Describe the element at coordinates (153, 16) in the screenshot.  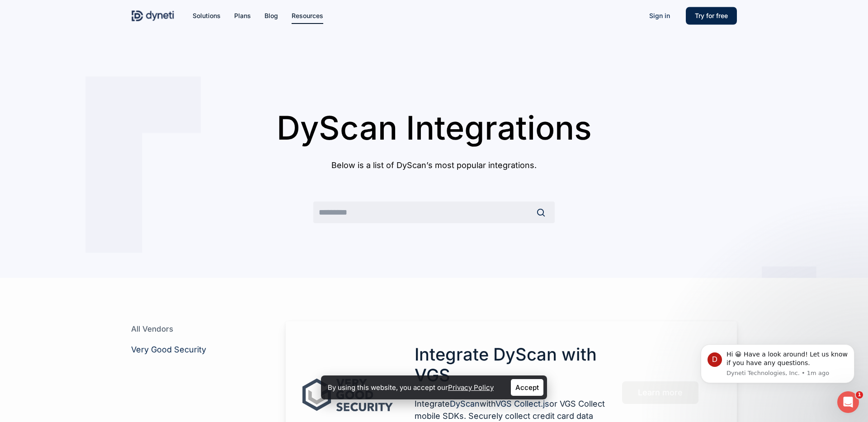
I see `img: Dyneti Technologies` at that location.